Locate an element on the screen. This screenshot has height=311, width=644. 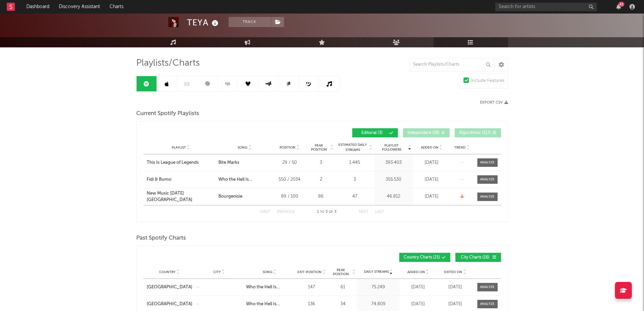
button: 43 is located at coordinates (618, 7).